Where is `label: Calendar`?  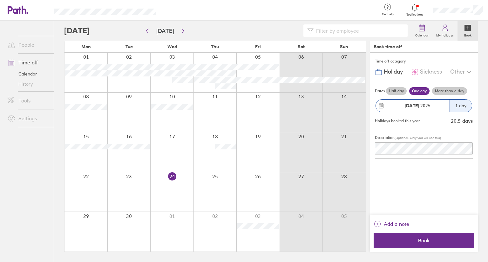
label: Calendar is located at coordinates (422, 35).